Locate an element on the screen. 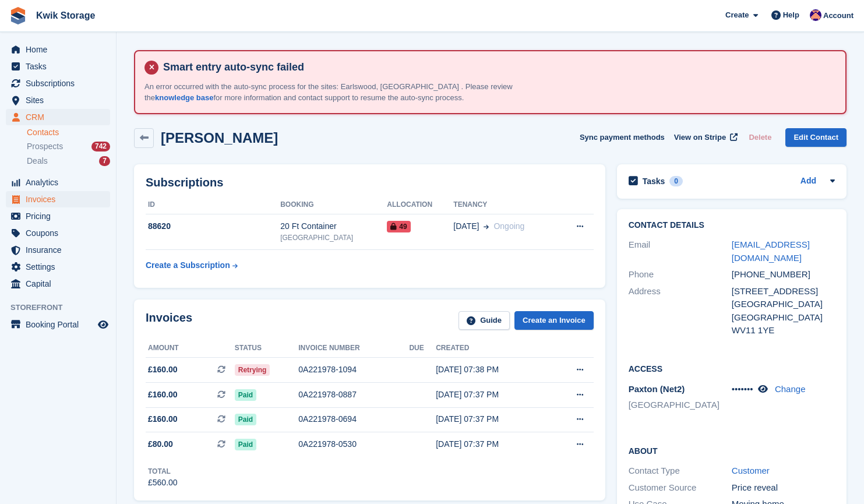  button: Delete is located at coordinates (760, 138).